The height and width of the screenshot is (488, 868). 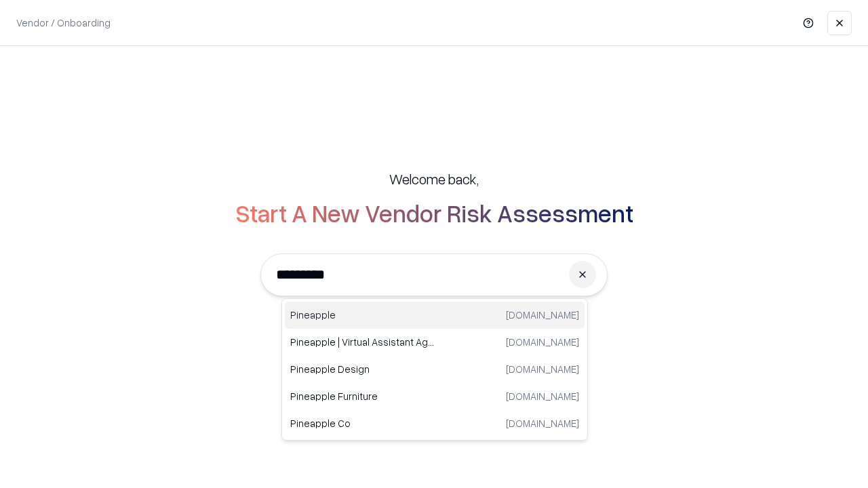 What do you see at coordinates (362, 396) in the screenshot?
I see `p: Pineapple Furniture` at bounding box center [362, 396].